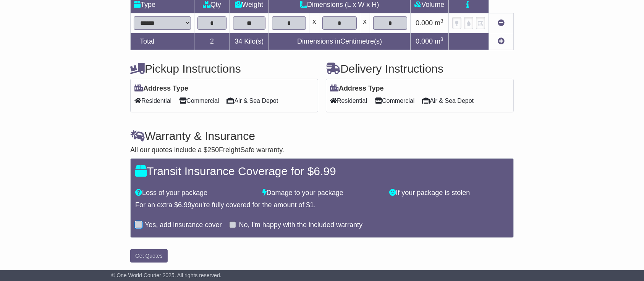 This screenshot has height=281, width=644. I want to click on a: Add new item, so click(501, 41).